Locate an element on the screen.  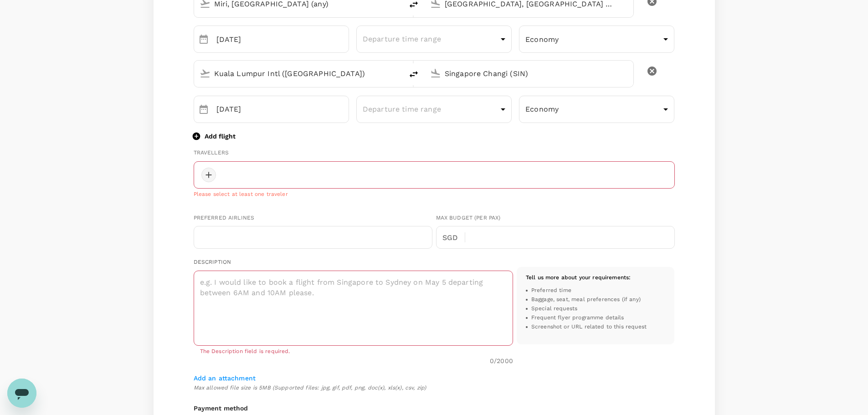
div: Travellers is located at coordinates (434, 153).